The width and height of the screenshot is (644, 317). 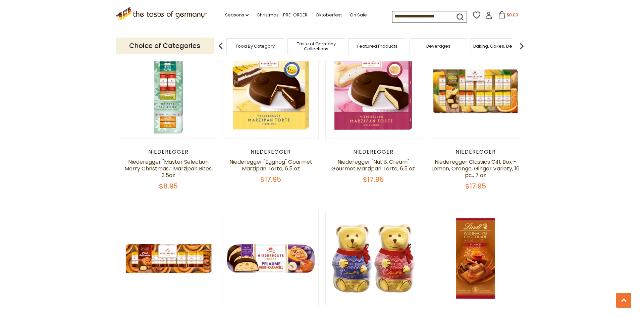 I want to click on a: On Sale, so click(x=358, y=15).